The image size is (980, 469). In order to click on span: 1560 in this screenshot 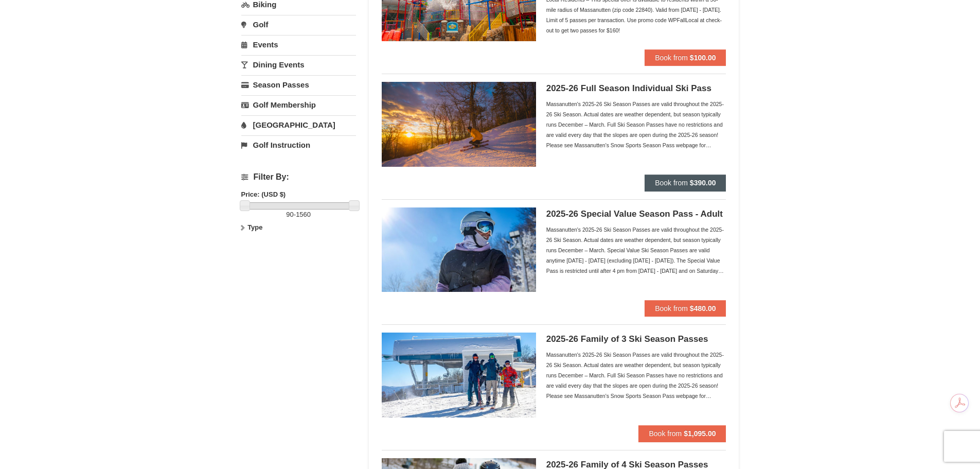, I will do `click(303, 214)`.